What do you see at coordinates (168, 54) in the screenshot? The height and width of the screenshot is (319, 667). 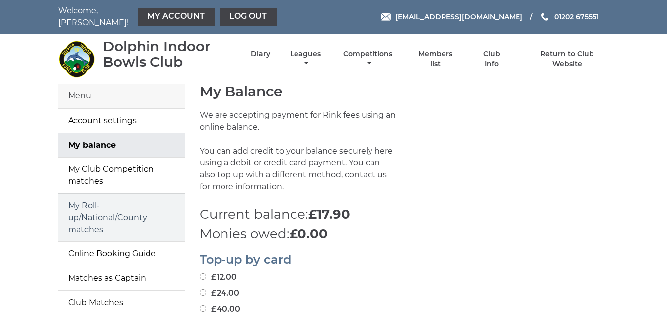 I see `div: Dolphin Indoor Bowls Club` at bounding box center [168, 54].